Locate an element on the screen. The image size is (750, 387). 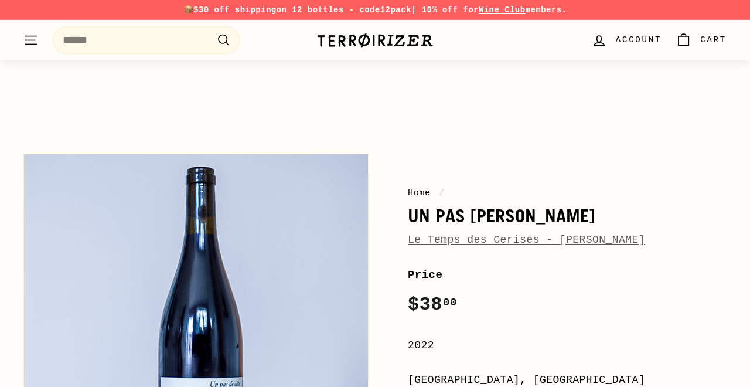
sup: 00 is located at coordinates (450, 302).